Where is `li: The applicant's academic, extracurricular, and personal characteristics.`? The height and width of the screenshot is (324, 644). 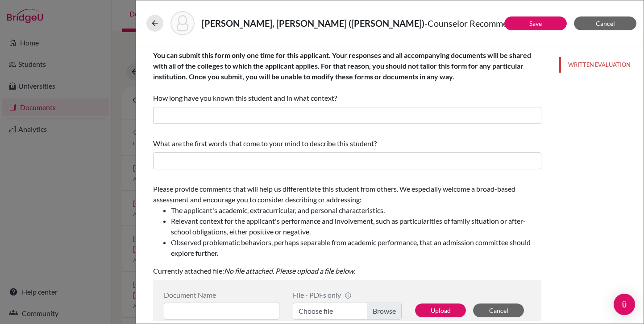
li: The applicant's academic, extracurricular, and personal characteristics. is located at coordinates (356, 211).